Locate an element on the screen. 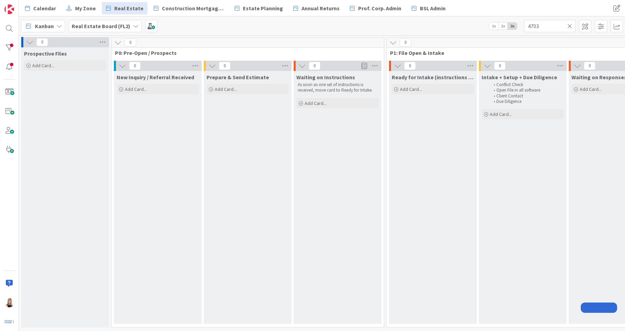 Image resolution: width=625 pixels, height=331 pixels. a: Construction Mortgages - Draws is located at coordinates (189, 8).